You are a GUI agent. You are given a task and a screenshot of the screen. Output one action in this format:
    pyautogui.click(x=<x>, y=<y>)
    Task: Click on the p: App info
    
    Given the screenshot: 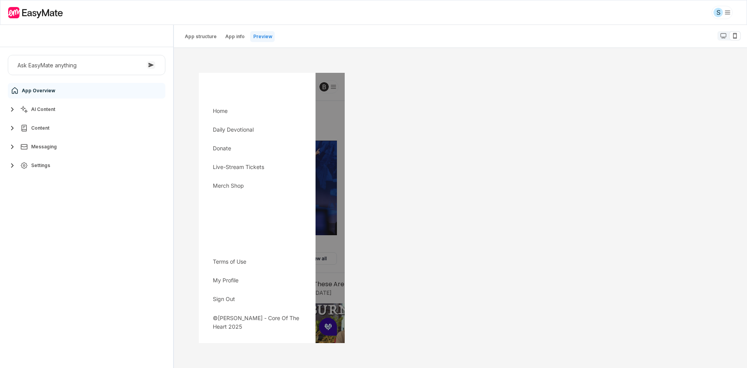 What is the action you would take?
    pyautogui.click(x=235, y=37)
    